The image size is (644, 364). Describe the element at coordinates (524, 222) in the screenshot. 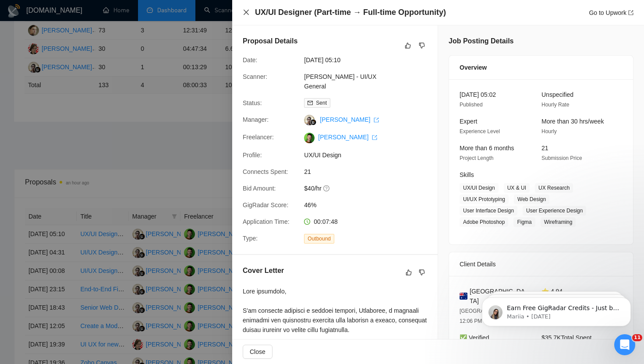

I see `span: Figma` at that location.